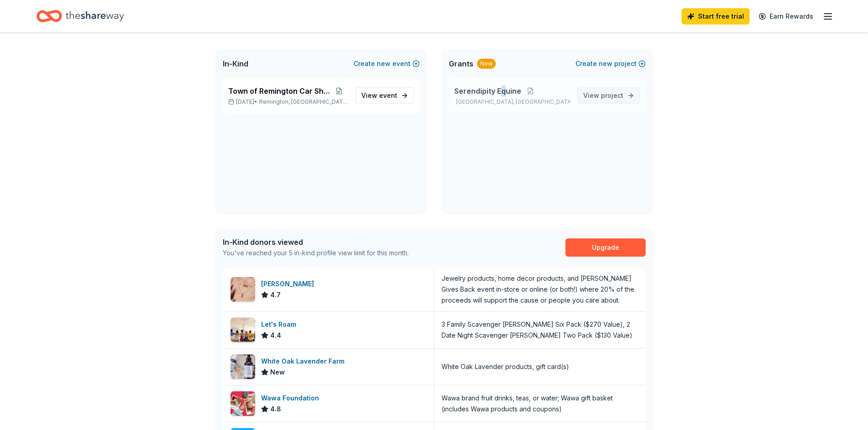 This screenshot has width=868, height=430. What do you see at coordinates (277, 373) in the screenshot?
I see `span: New` at bounding box center [277, 373].